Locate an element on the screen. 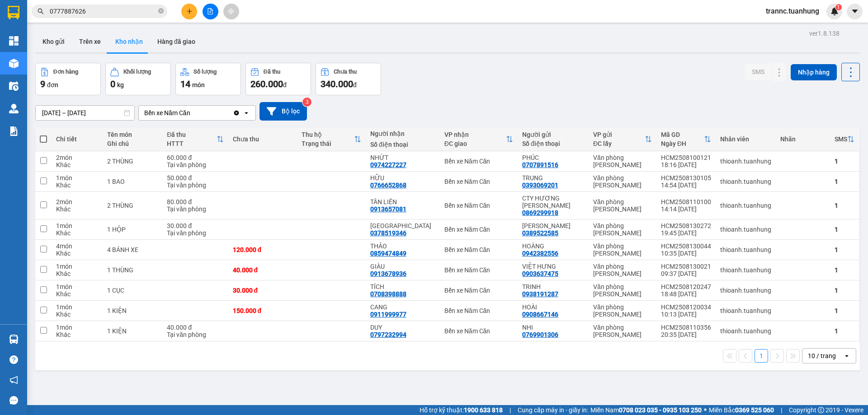  span: plus is located at coordinates (189, 11).